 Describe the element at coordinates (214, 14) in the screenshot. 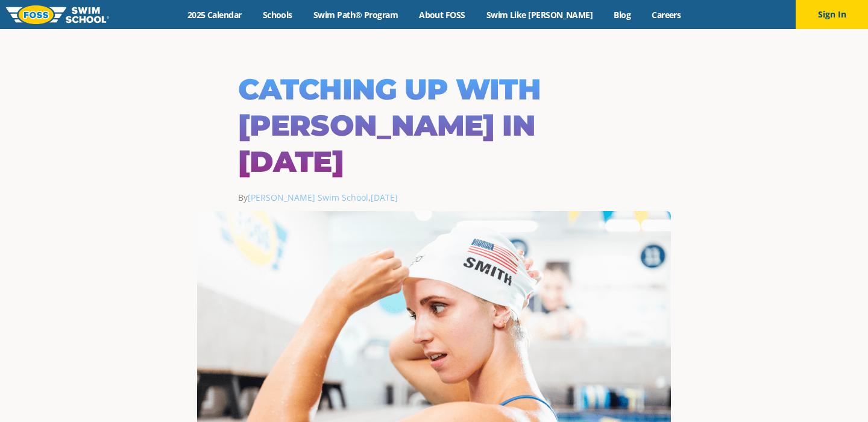

I see `a: 2025 Calendar` at that location.